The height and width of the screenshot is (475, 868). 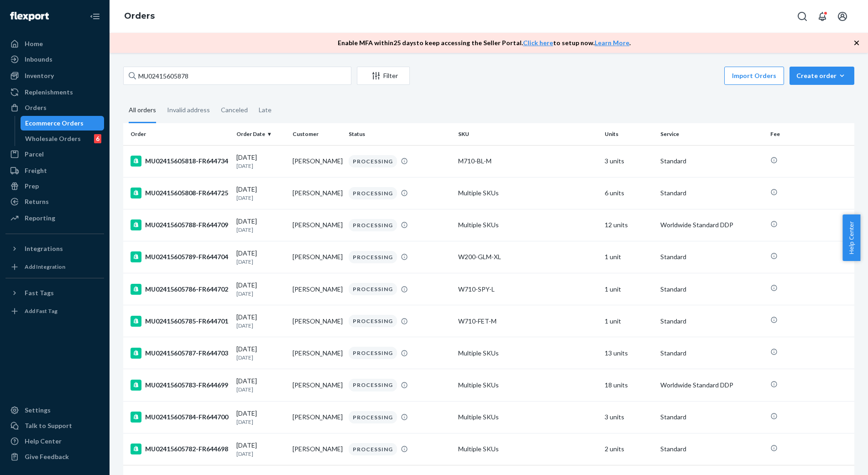 What do you see at coordinates (55, 154) in the screenshot?
I see `a: Parcel` at bounding box center [55, 154].